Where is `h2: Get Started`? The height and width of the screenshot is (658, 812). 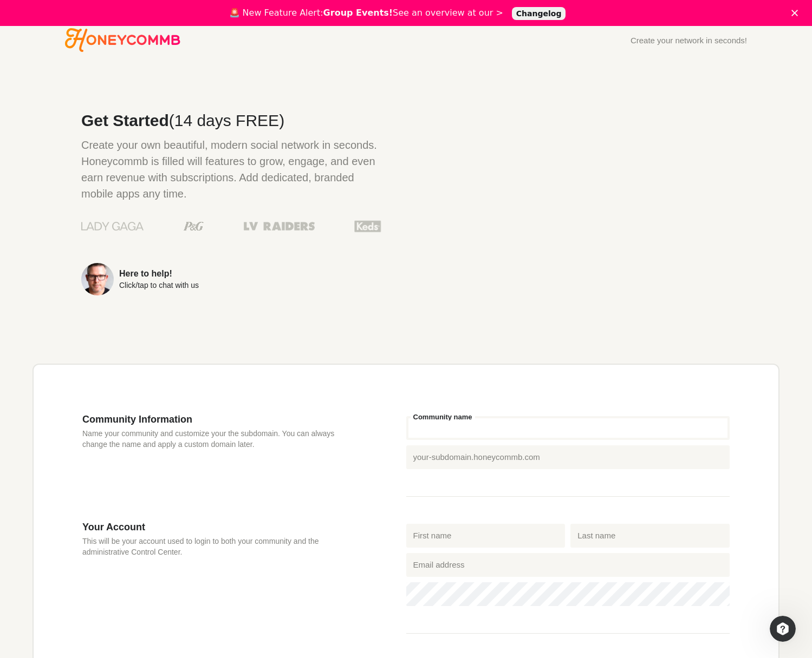 h2: Get Started is located at coordinates (231, 121).